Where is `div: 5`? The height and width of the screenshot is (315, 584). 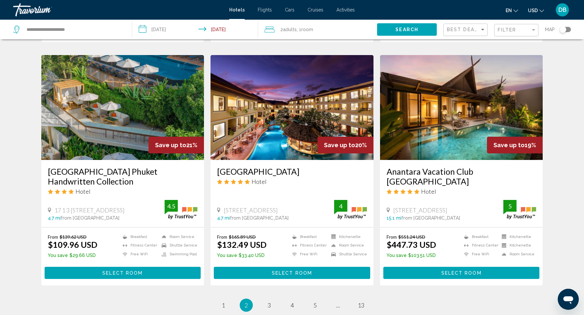 div: 5 is located at coordinates (510, 206).